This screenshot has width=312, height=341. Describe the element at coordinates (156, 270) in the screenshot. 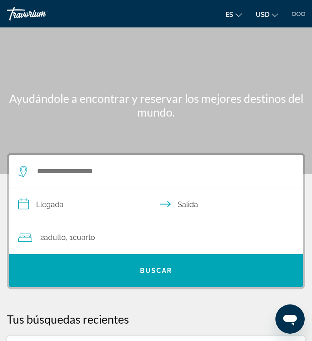

I see `button: Search` at that location.